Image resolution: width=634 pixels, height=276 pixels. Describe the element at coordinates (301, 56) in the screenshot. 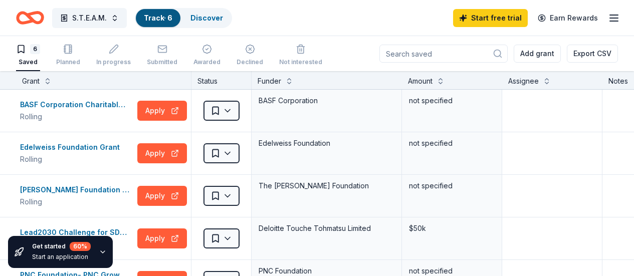

I see `button: Not interested` at that location.